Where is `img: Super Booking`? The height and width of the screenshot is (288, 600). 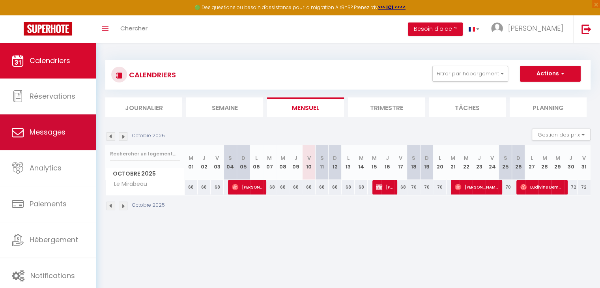 img: Super Booking is located at coordinates (48, 28).